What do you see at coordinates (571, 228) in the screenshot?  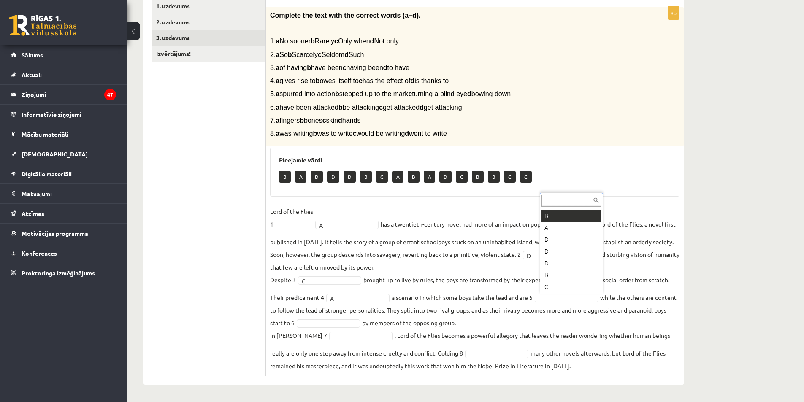 I see `div: A` at bounding box center [571, 228].